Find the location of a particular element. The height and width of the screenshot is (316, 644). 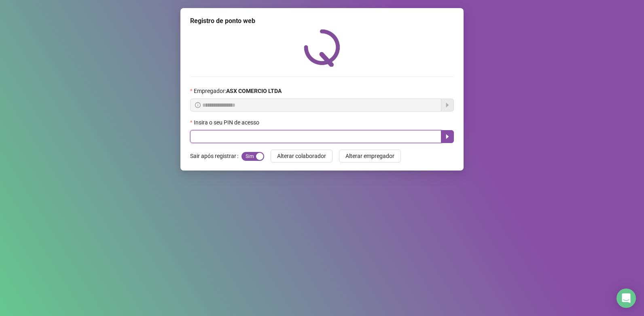

div: Open Intercom Messenger is located at coordinates (626, 298).